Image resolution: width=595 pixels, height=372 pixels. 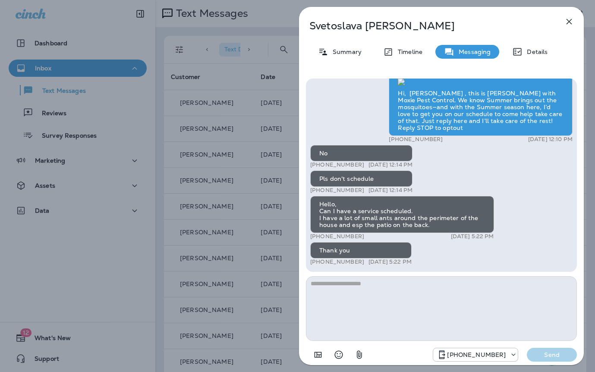 I want to click on p: Messaging, so click(x=473, y=52).